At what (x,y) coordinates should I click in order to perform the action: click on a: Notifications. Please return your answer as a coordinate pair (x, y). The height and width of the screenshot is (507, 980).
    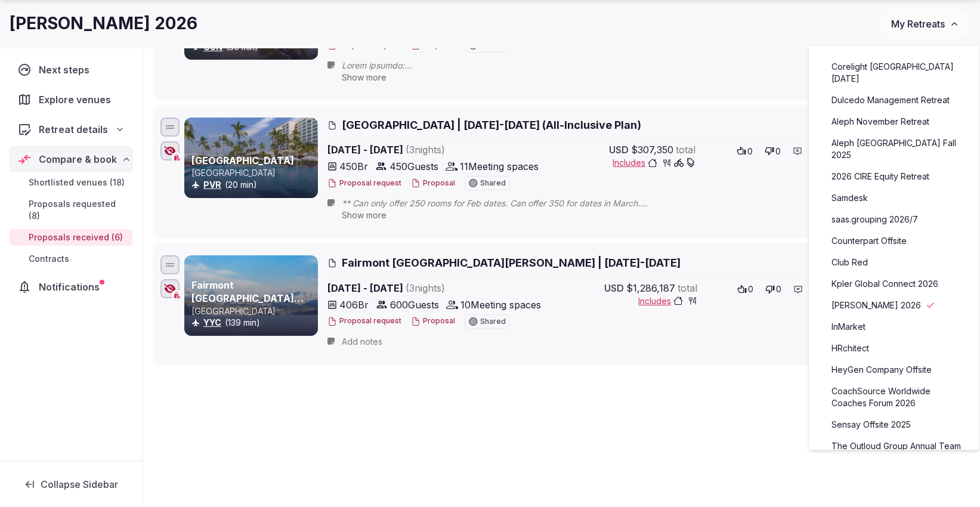
    Looking at the image, I should click on (71, 287).